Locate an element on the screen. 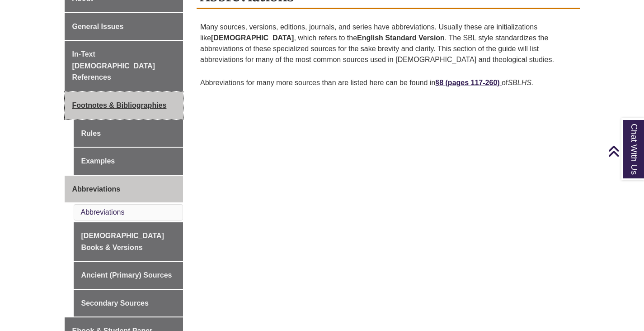 This screenshot has width=644, height=331. a: Examples is located at coordinates (128, 161).